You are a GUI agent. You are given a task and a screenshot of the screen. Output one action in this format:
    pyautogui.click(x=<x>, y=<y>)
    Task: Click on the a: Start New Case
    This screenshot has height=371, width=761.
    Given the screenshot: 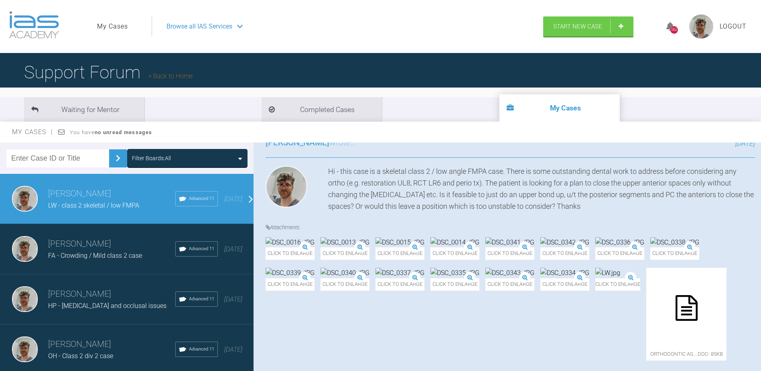 What is the action you would take?
    pyautogui.click(x=588, y=26)
    